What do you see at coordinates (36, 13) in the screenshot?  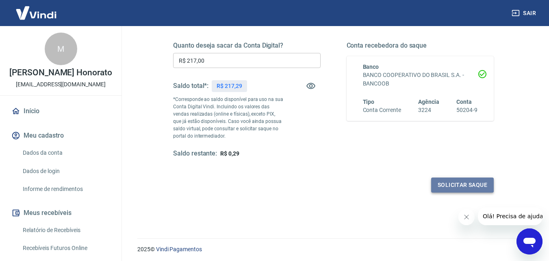 I see `img: Vindi` at bounding box center [36, 13].